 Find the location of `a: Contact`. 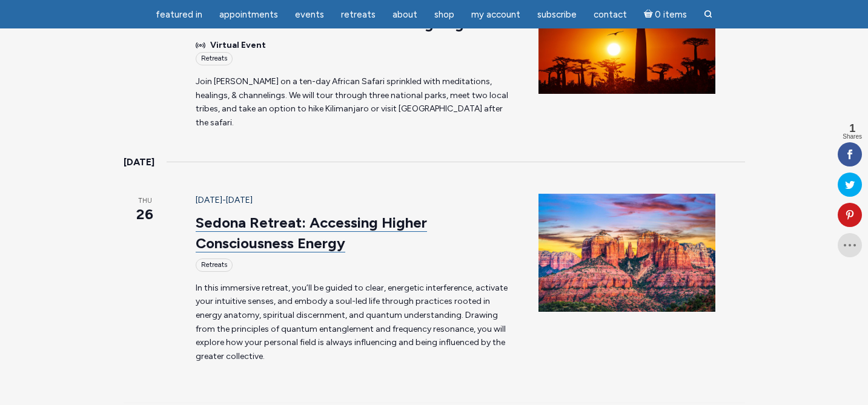

a: Contact is located at coordinates (610, 15).